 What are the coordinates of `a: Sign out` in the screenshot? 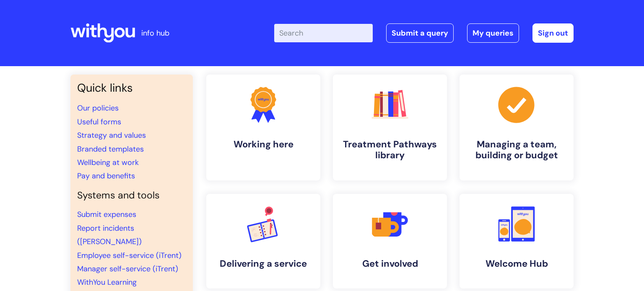 It's located at (553, 33).